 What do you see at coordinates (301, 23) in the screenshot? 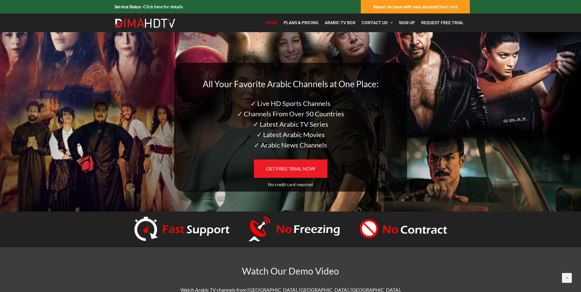
I see `span: Plans & Pricing` at bounding box center [301, 23].